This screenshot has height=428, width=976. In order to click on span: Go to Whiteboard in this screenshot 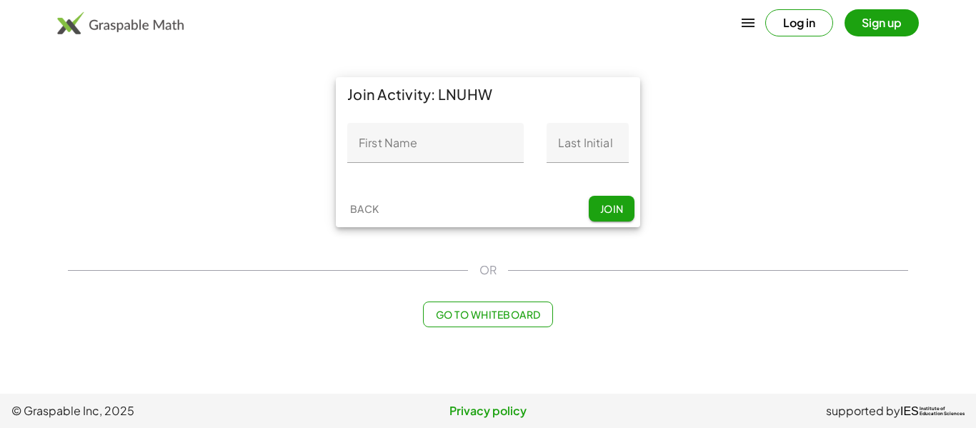, I will do `click(487, 315)`.